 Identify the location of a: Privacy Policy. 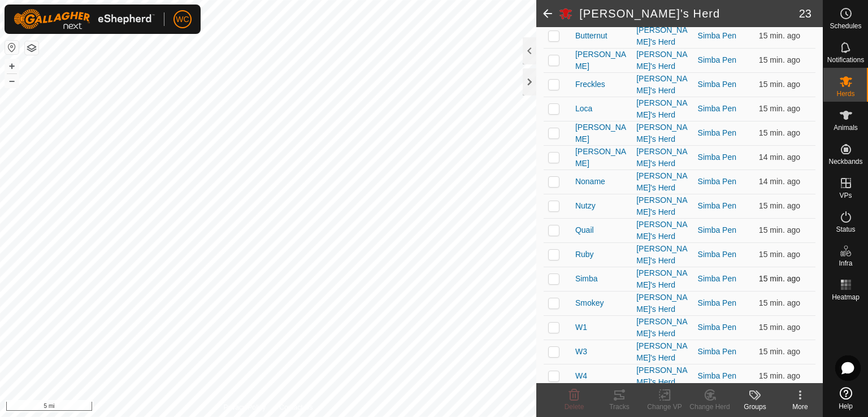
(244, 407).